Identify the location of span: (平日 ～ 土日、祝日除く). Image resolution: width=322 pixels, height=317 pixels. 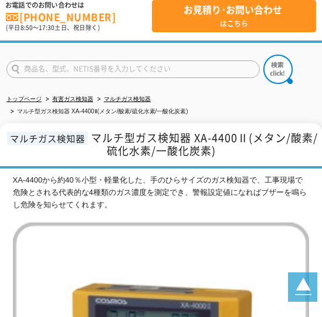
(53, 27).